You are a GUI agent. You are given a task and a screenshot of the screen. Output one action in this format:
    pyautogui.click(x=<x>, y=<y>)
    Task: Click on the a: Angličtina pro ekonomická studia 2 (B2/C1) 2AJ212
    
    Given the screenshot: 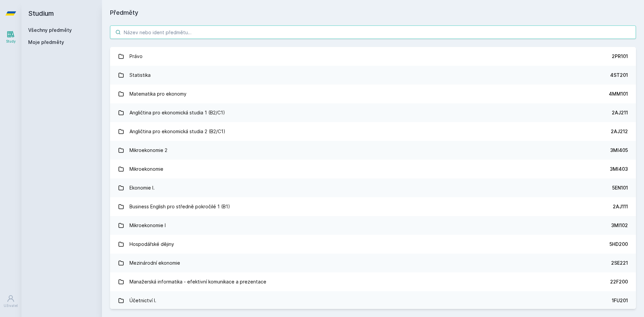 What is the action you would take?
    pyautogui.click(x=373, y=132)
    